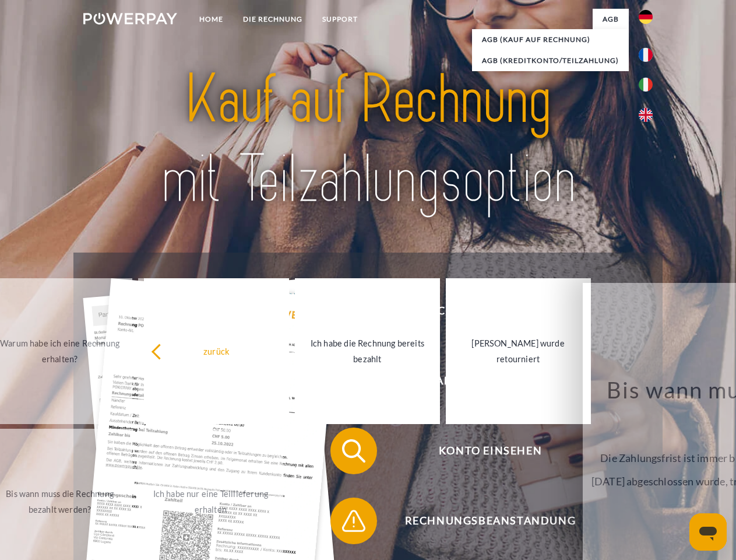 Image resolution: width=736 pixels, height=560 pixels. I want to click on img: de, so click(646, 16).